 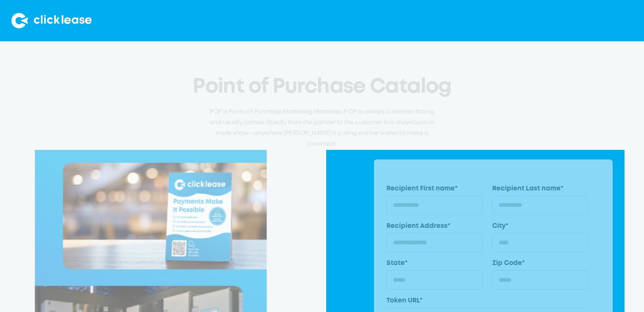 What do you see at coordinates (540, 226) in the screenshot?
I see `label: City*` at bounding box center [540, 226].